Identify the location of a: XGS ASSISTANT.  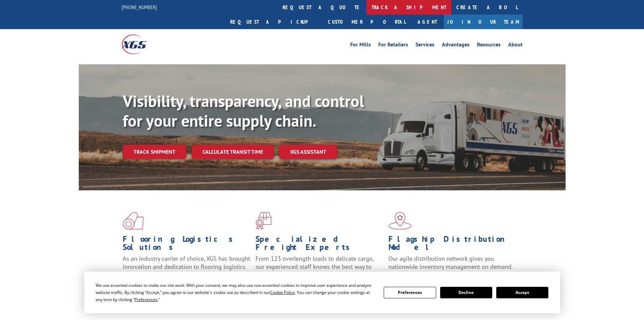
(308, 152).